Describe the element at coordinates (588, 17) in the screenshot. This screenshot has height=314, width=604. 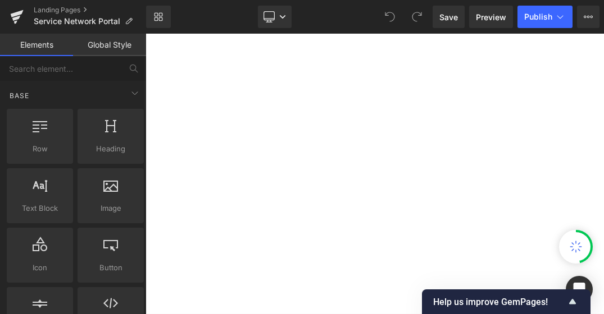
I see `button: More` at that location.